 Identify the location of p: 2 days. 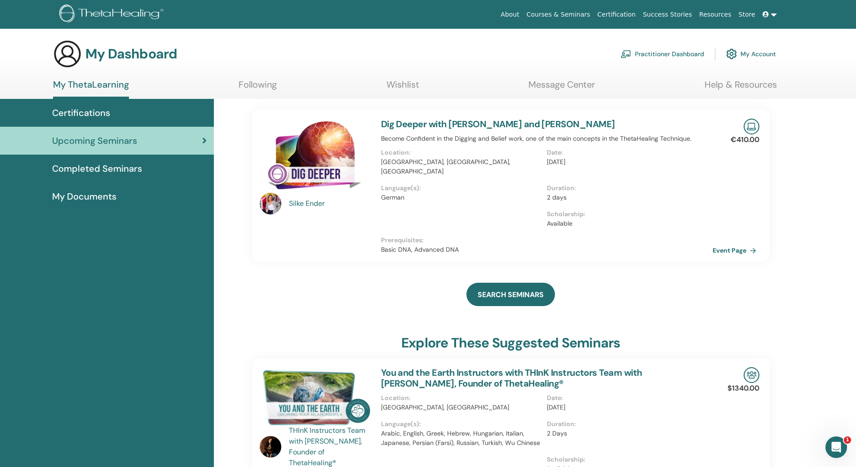
(627, 197).